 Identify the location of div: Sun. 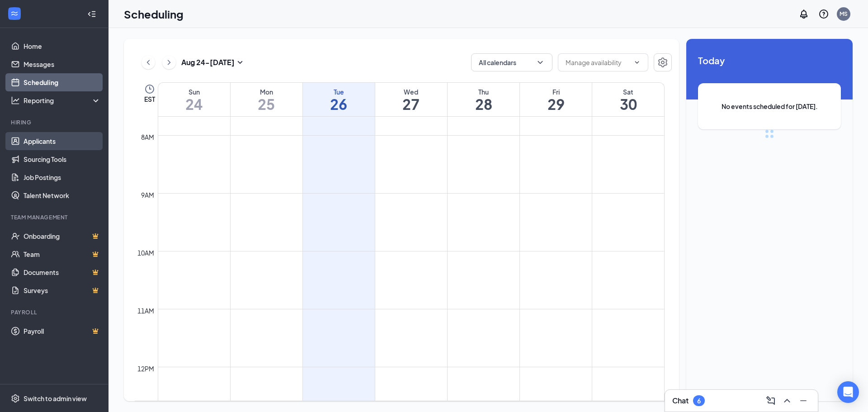
(194, 92).